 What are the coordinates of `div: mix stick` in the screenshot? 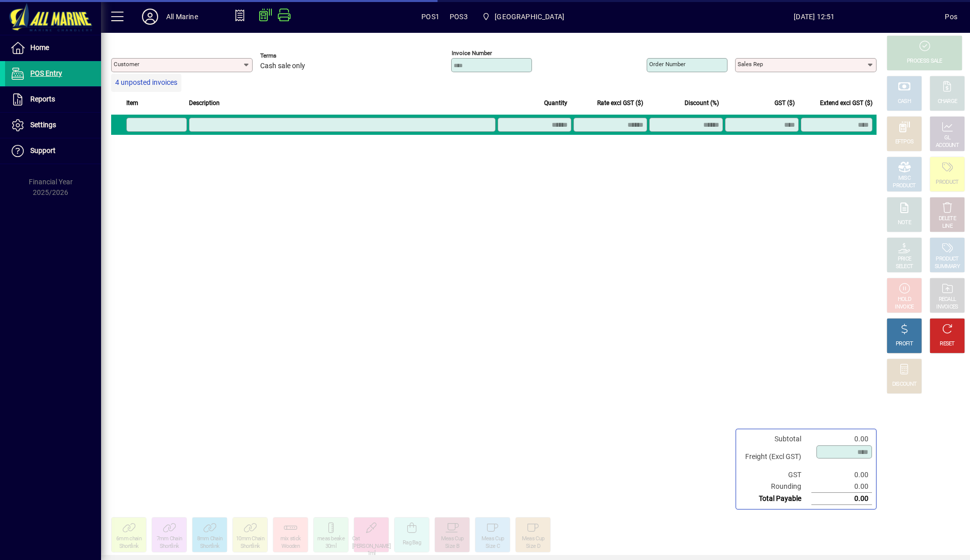 It's located at (291, 539).